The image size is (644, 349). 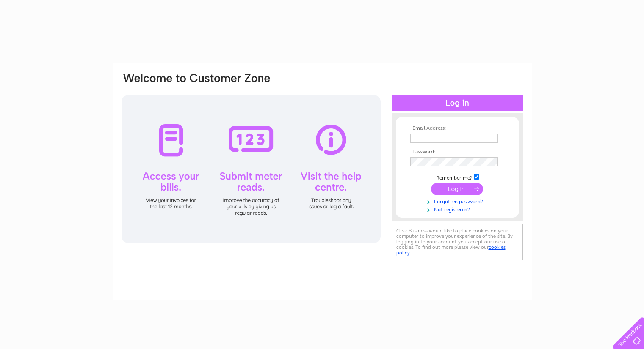 What do you see at coordinates (451, 250) in the screenshot?
I see `a: cookies policy` at bounding box center [451, 250].